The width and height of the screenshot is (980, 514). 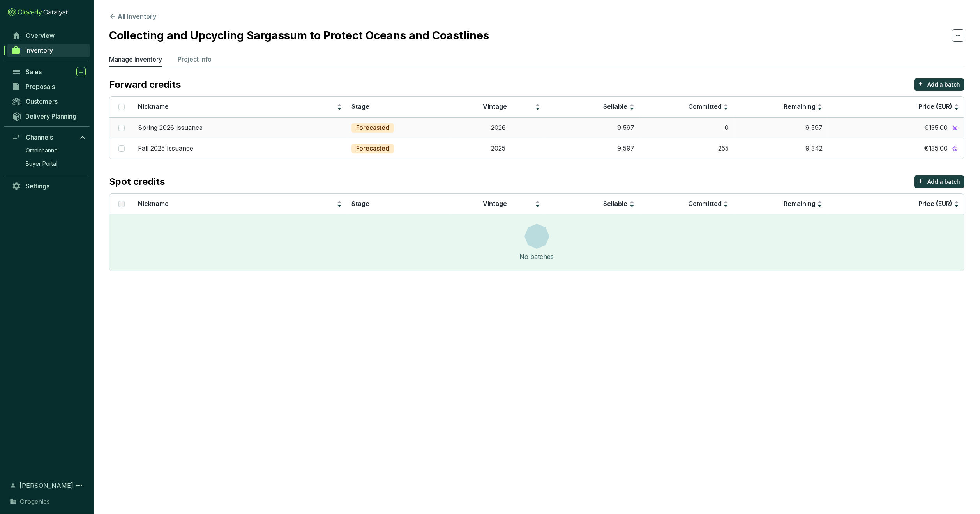 I want to click on span: Delivery Planning, so click(x=50, y=116).